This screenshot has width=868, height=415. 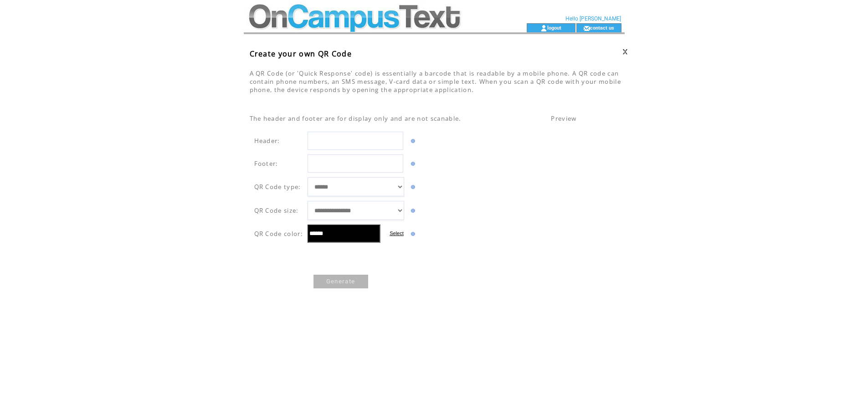 I want to click on span: Create your own QR Code, so click(x=301, y=54).